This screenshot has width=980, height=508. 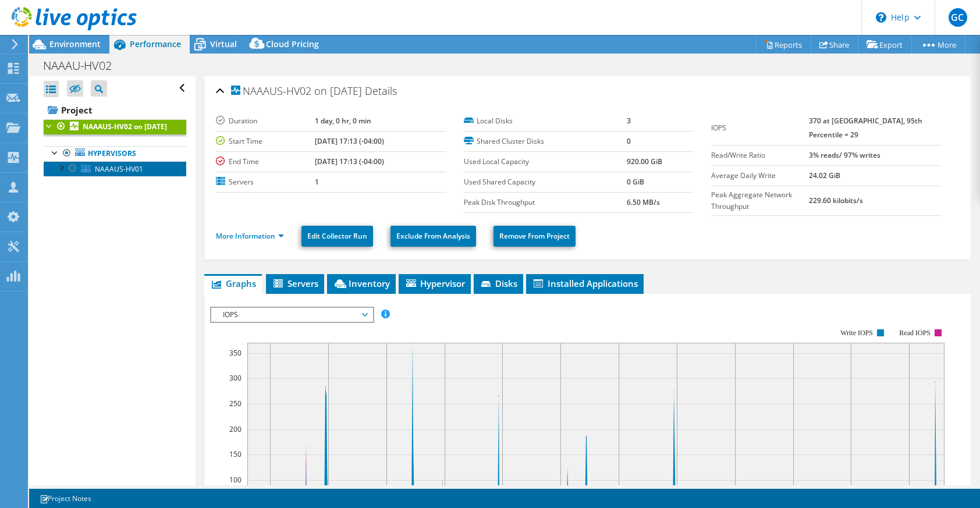 What do you see at coordinates (361, 283) in the screenshot?
I see `span: Inventory` at bounding box center [361, 283].